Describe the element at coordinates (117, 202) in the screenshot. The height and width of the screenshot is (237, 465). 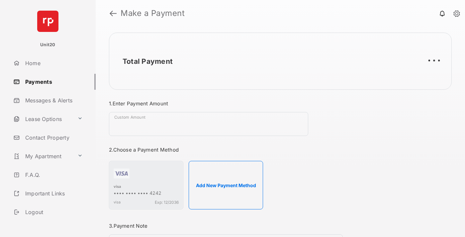
I see `span: visa` at that location.